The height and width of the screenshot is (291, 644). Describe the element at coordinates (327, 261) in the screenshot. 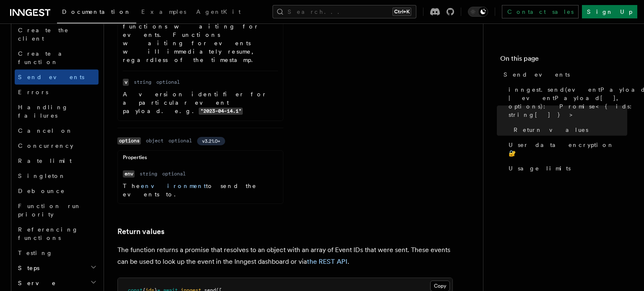

I see `a: the REST API` at that location.